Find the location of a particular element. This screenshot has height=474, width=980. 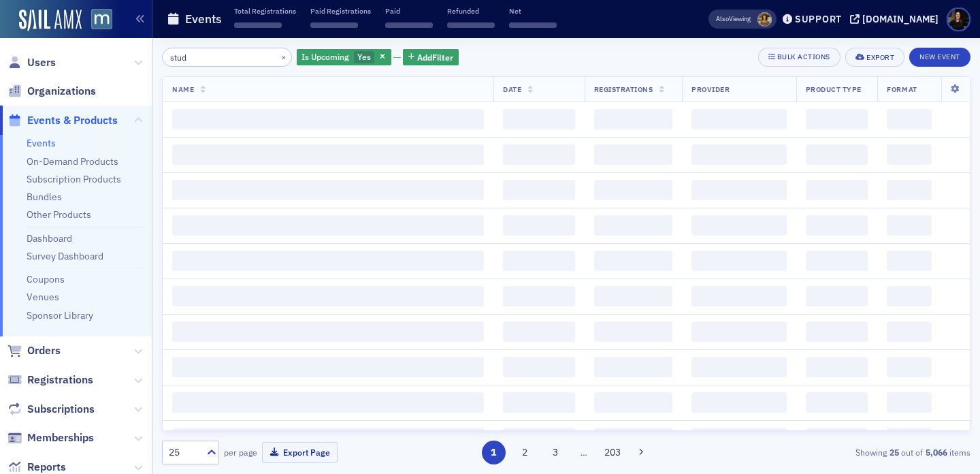

span: Name is located at coordinates (183, 89).